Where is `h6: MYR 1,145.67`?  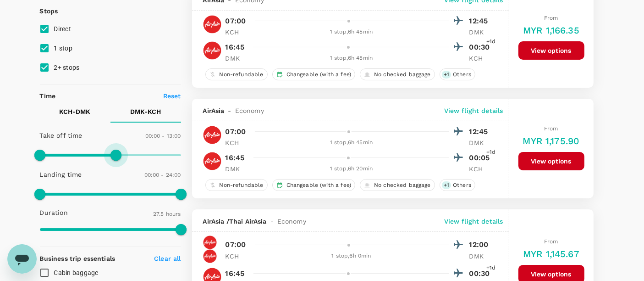 h6: MYR 1,145.67 is located at coordinates (551, 254).